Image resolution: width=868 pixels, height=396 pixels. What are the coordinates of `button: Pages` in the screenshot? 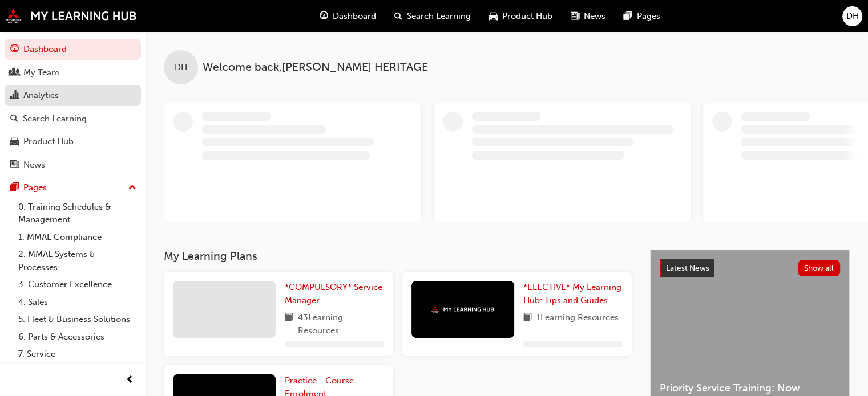 It's located at (72, 187).